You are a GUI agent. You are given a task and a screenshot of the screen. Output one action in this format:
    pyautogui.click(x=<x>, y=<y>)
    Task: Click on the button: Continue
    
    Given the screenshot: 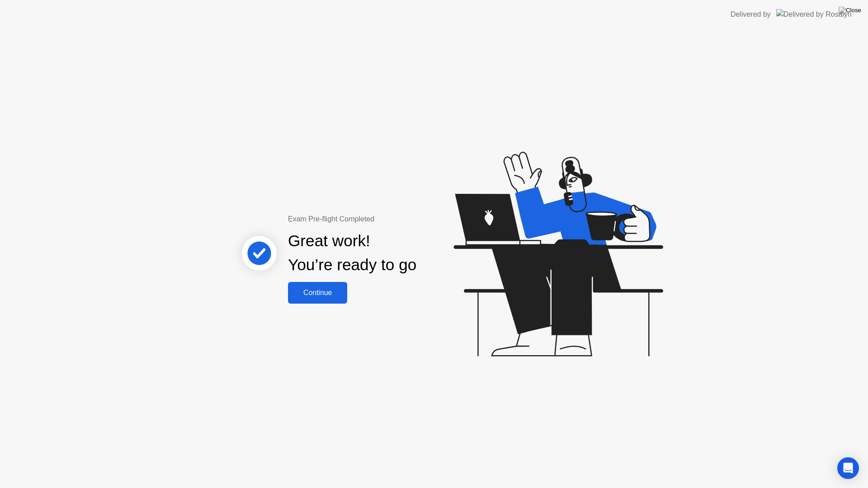 What is the action you would take?
    pyautogui.click(x=317, y=293)
    